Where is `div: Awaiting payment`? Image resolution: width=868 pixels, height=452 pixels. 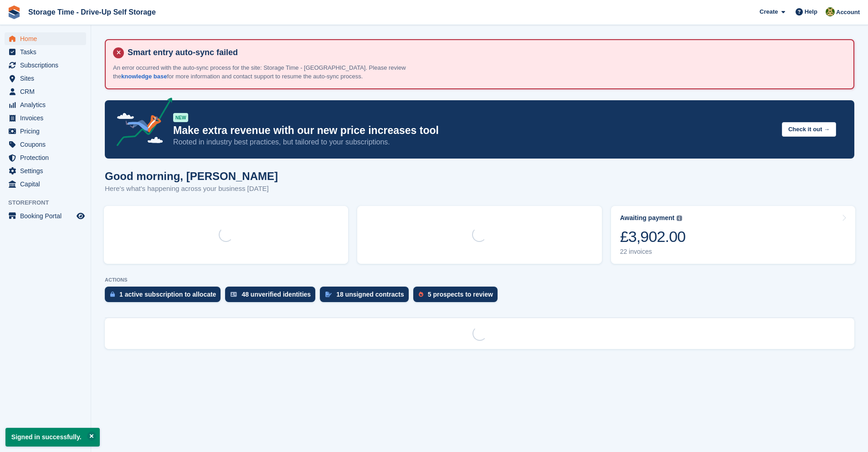 div: Awaiting payment is located at coordinates (647, 218).